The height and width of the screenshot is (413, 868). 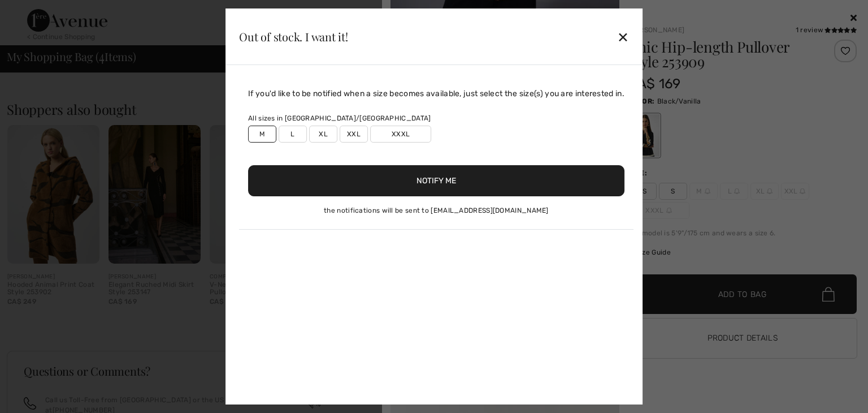 I want to click on label: L, so click(x=293, y=134).